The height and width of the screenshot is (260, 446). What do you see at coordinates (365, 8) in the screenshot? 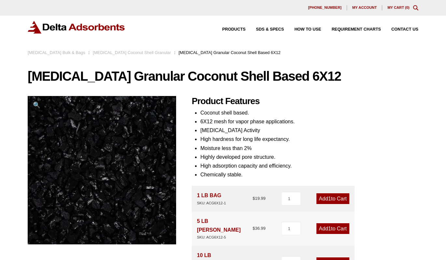
I see `a: My account` at bounding box center [365, 8].